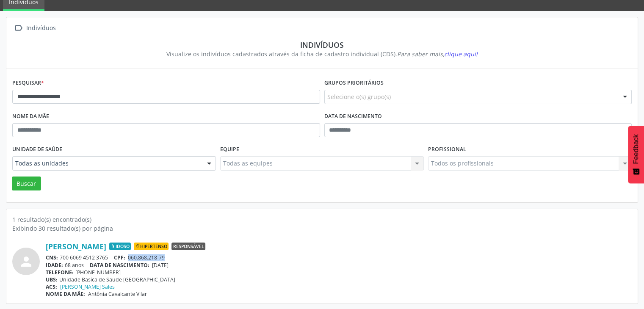  What do you see at coordinates (120, 246) in the screenshot?
I see `span: Idoso` at bounding box center [120, 246].